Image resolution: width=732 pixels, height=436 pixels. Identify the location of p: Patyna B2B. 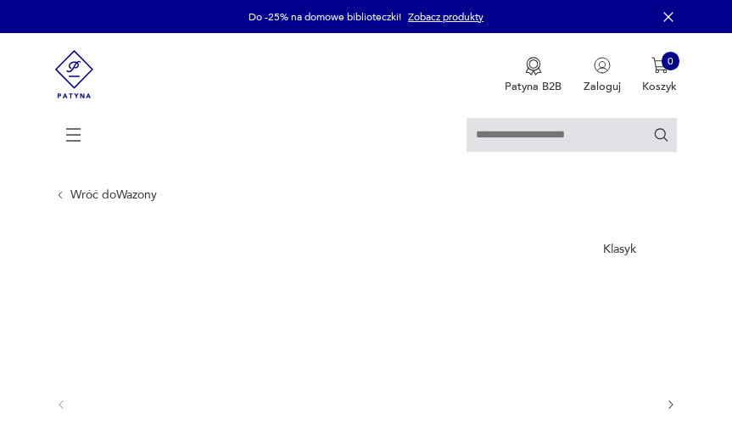
(533, 87).